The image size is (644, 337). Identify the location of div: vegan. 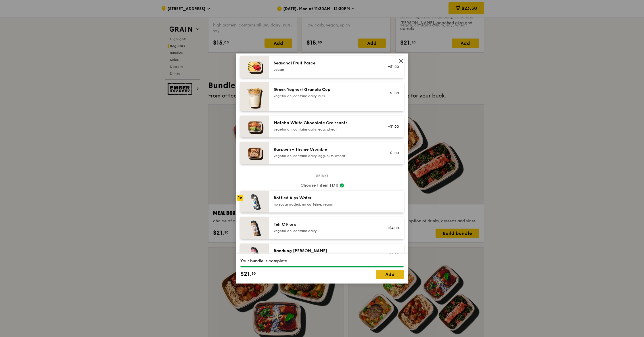
(325, 69).